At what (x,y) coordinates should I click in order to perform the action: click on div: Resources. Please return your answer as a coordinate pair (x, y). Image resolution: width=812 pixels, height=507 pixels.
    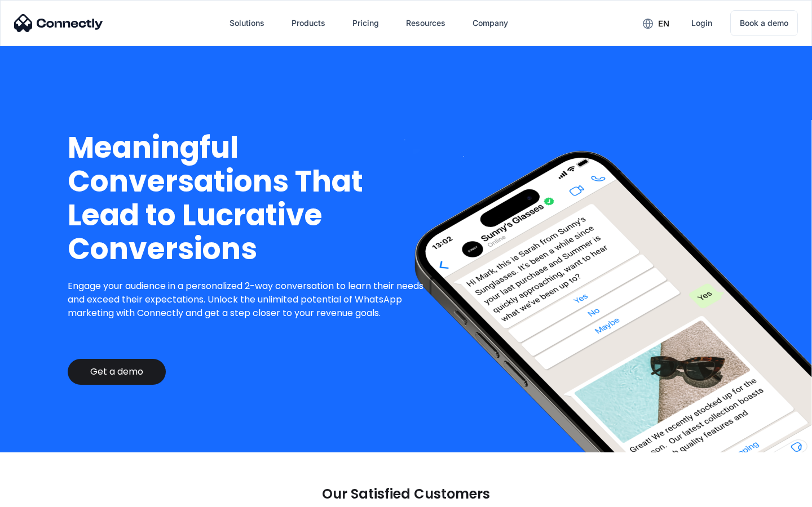
    Looking at the image, I should click on (425, 23).